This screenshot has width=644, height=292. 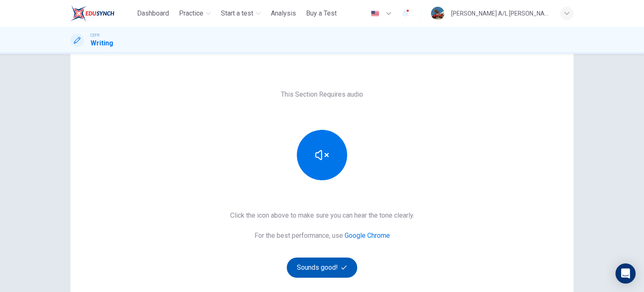 What do you see at coordinates (191, 14) in the screenshot?
I see `span: Practice` at bounding box center [191, 14].